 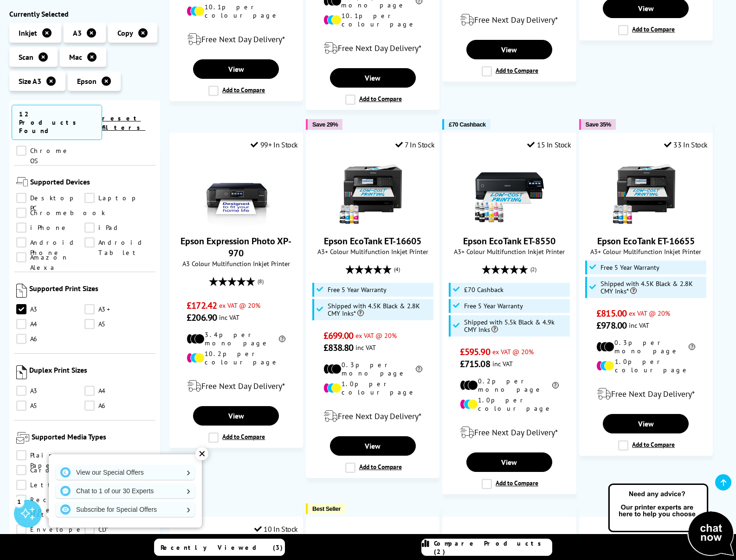 I want to click on a: Plain Paper, so click(x=50, y=455).